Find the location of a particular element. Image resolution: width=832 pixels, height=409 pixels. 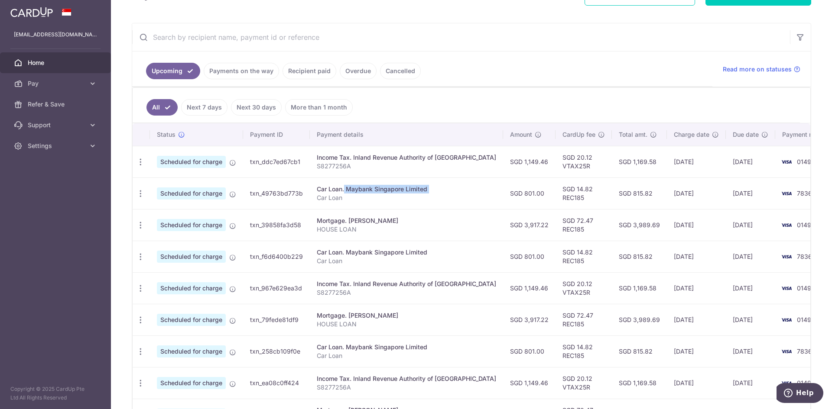

td: txn_49763bd773b is located at coordinates (276, 193).